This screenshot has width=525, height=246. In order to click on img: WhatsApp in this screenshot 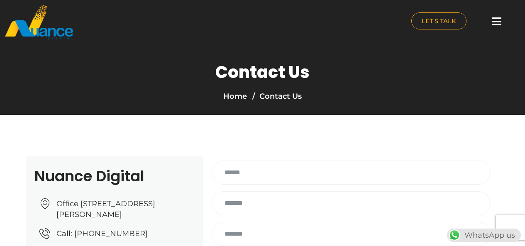, I will do `click(454, 235)`.